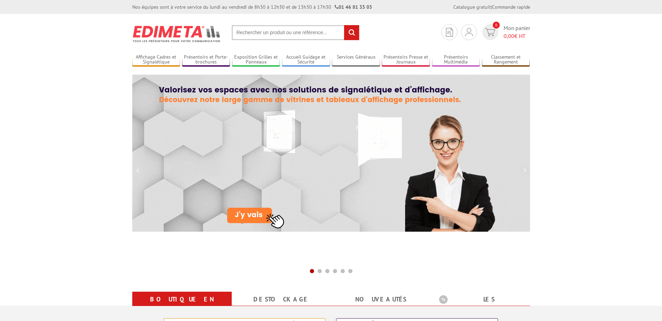 This screenshot has height=321, width=662. Describe the element at coordinates (517, 36) in the screenshot. I see `span: € HT` at that location.